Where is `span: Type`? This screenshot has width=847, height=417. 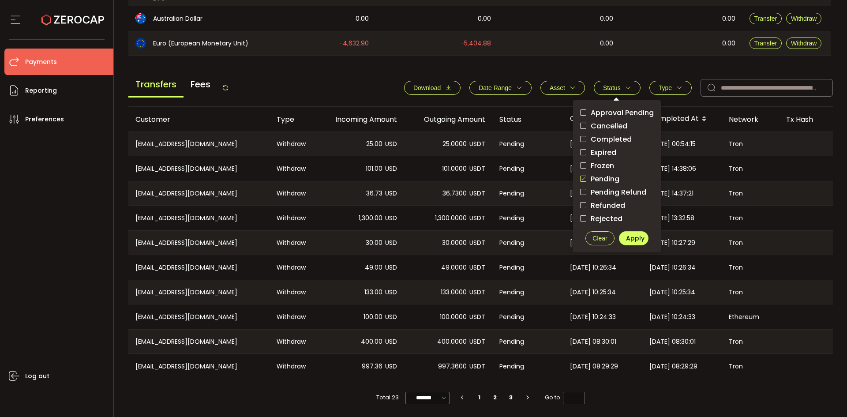 span: Type is located at coordinates (665, 88).